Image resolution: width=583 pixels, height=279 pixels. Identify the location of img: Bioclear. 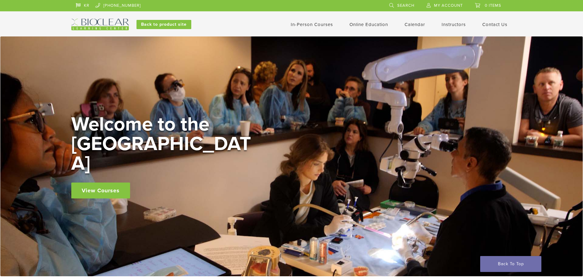
(100, 24).